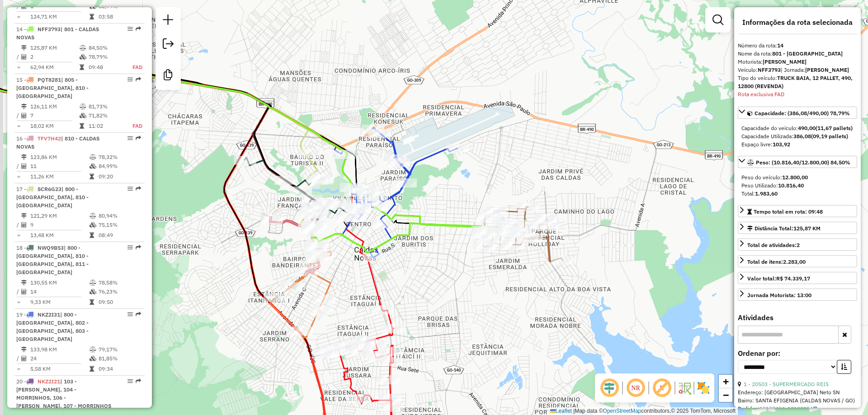  What do you see at coordinates (106, 48) in the screenshot?
I see `td: 84,50%` at bounding box center [106, 48].